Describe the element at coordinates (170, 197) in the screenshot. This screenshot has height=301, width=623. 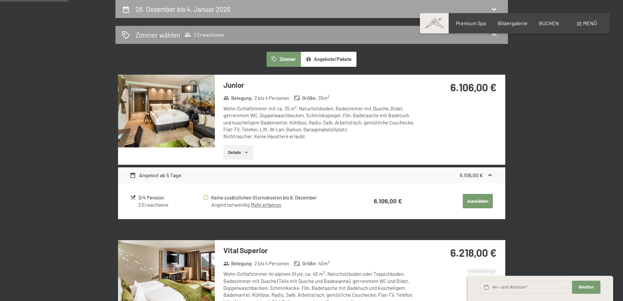
I see `div: 3/4 Pension` at that location.